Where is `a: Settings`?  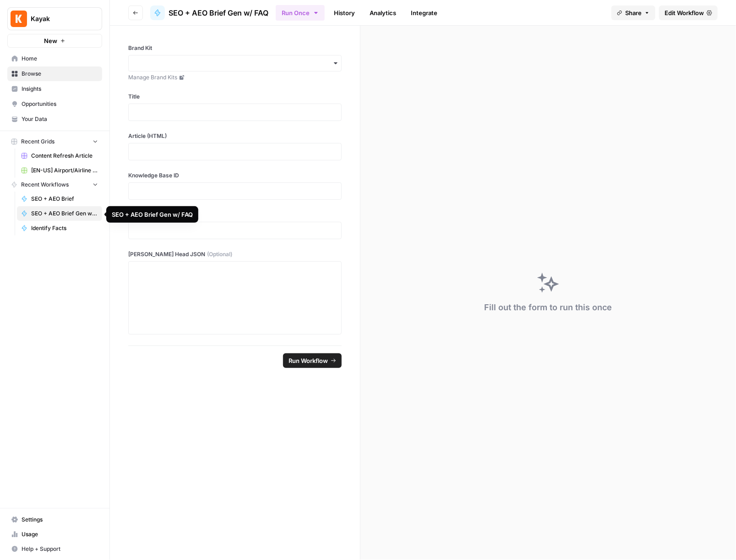 a: Settings is located at coordinates (55, 519).